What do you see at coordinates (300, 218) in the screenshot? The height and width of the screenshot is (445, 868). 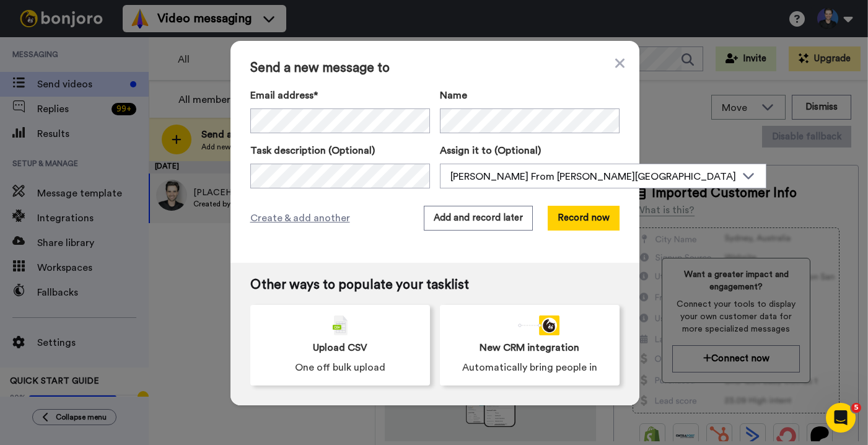 I see `span: Create & add another` at bounding box center [300, 218].